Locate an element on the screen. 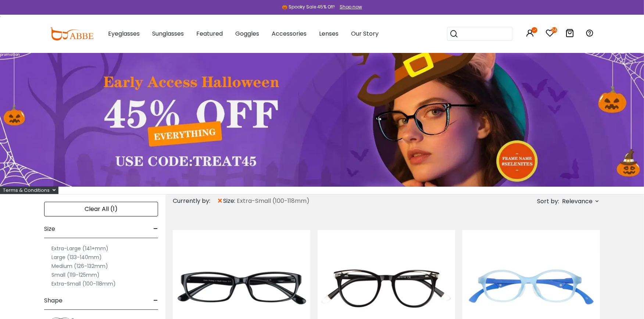 The height and width of the screenshot is (319, 644). img: abbeglasses.com is located at coordinates (71, 34).